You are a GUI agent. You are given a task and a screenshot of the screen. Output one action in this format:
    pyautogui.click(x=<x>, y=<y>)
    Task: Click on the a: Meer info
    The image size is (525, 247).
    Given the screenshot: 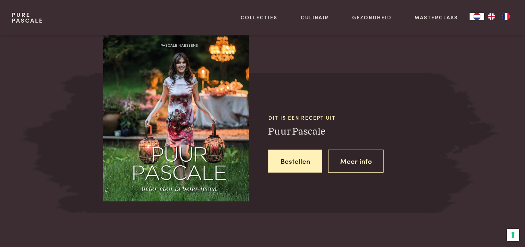 What is the action you would take?
    pyautogui.click(x=356, y=161)
    